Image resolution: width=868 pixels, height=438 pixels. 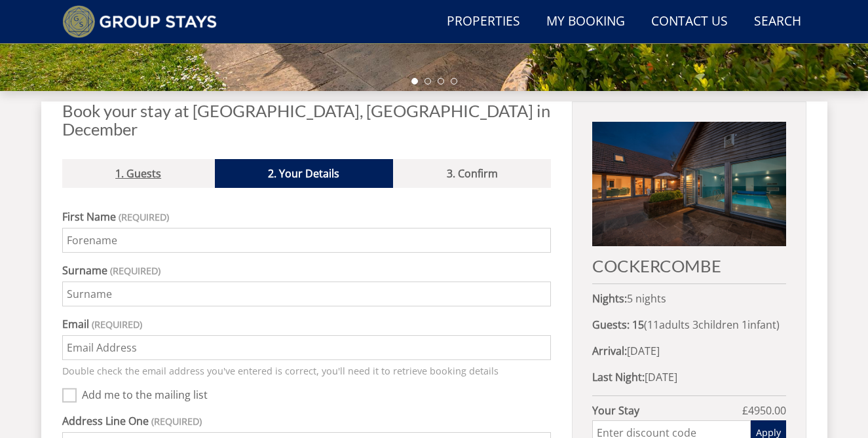 What do you see at coordinates (307, 324) in the screenshot?
I see `label: Email` at bounding box center [307, 324].